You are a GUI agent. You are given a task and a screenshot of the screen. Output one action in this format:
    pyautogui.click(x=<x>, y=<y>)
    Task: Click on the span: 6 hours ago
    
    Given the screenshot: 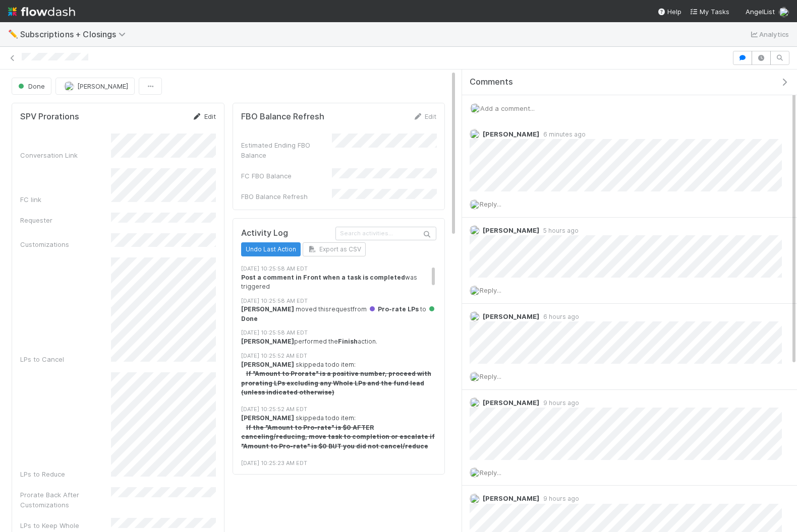 What is the action you would take?
    pyautogui.click(x=559, y=316)
    